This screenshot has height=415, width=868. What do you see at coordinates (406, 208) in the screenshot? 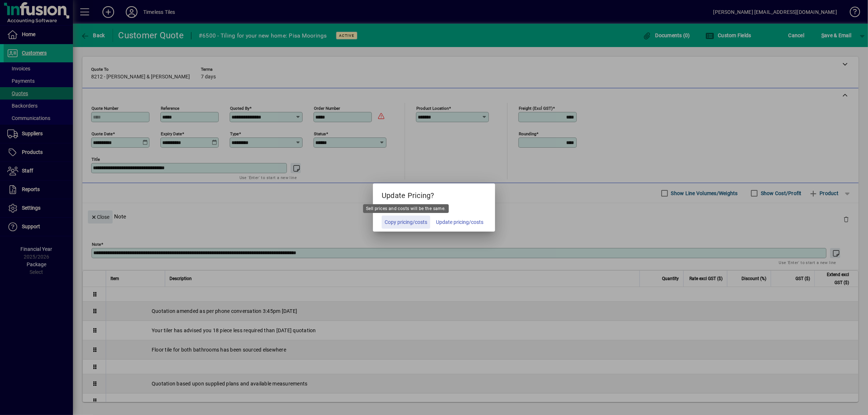
I see `div: Sell prices and costs will be the same.` at bounding box center [406, 208].